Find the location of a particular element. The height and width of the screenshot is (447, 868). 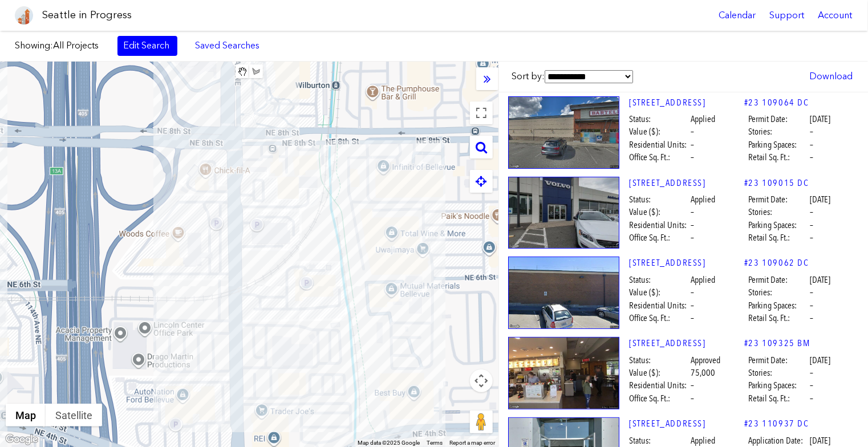

label: Sort by: is located at coordinates (571, 76).